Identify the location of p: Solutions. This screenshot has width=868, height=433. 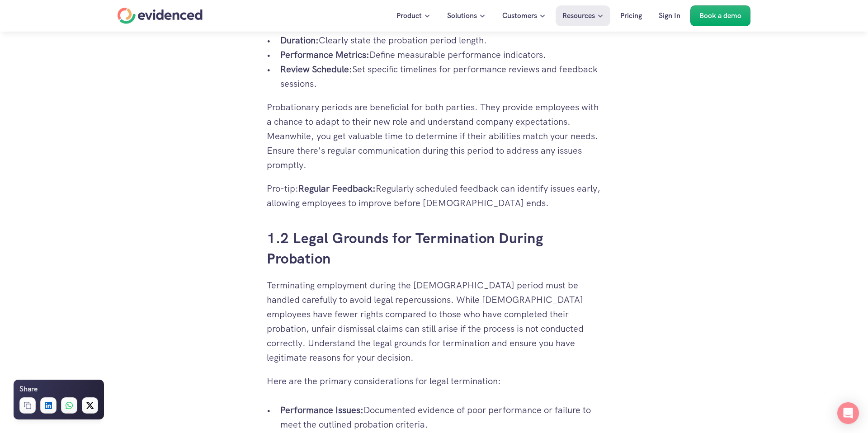
(462, 16).